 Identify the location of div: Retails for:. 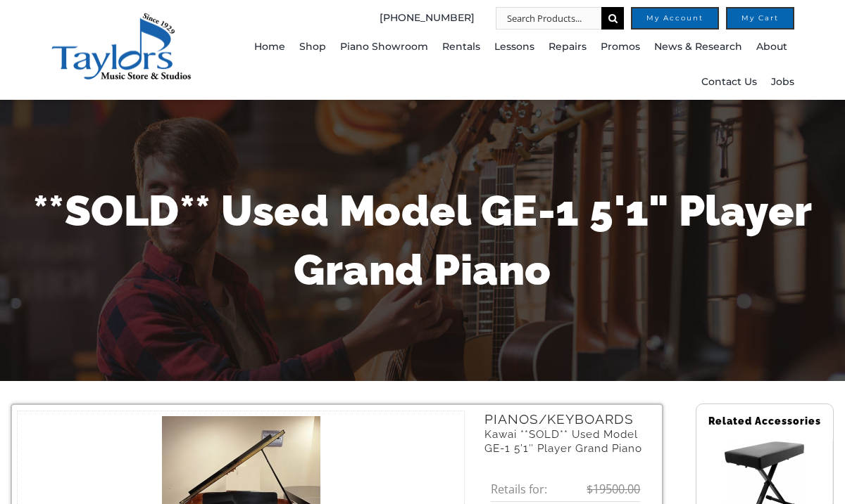
(565, 489).